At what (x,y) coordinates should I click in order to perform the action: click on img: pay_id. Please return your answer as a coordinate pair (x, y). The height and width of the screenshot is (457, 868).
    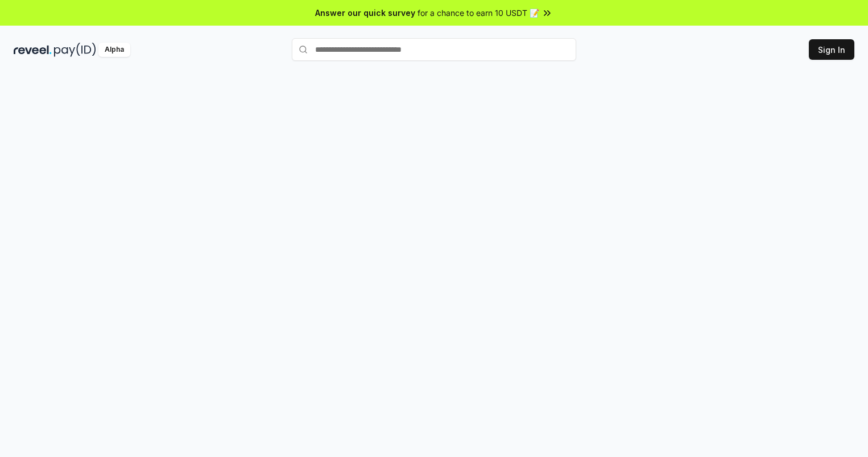
    Looking at the image, I should click on (75, 49).